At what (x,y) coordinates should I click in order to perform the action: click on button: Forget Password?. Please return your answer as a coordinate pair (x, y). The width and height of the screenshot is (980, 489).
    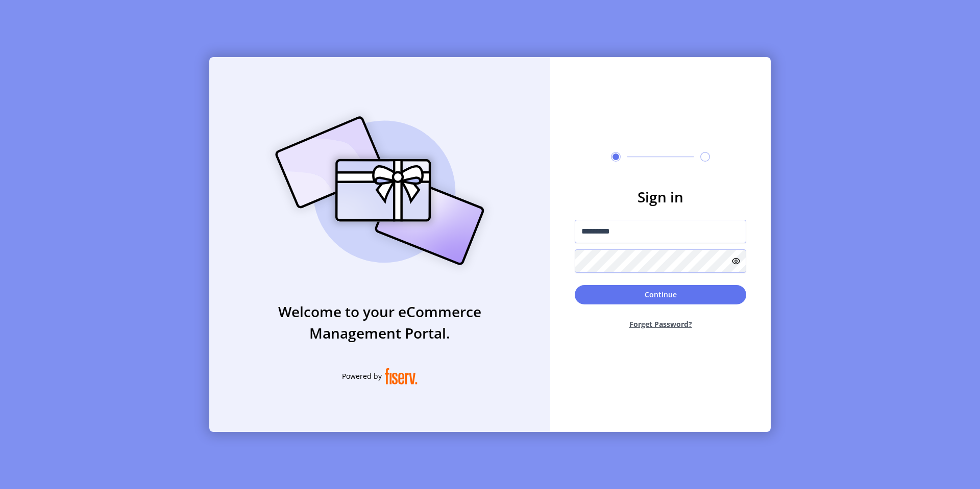
    Looking at the image, I should click on (661, 324).